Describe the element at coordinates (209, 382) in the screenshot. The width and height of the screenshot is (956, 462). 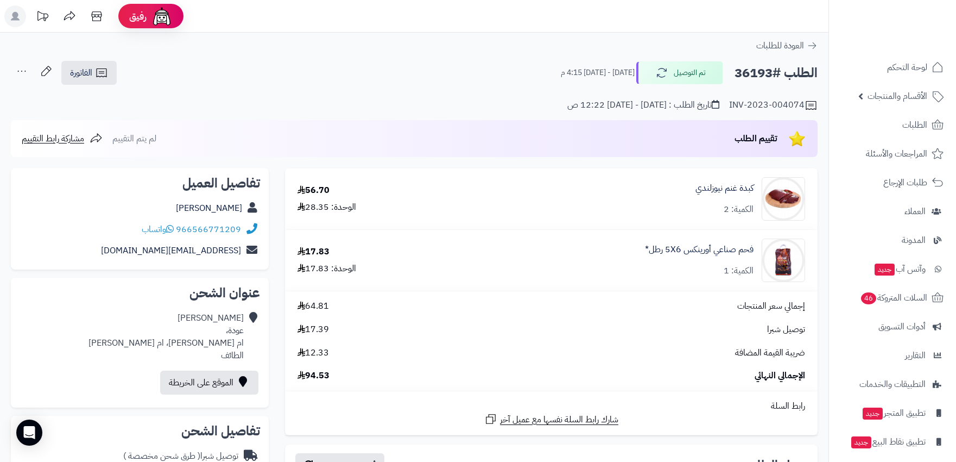
I see `a: الموقع على الخريطة` at that location.